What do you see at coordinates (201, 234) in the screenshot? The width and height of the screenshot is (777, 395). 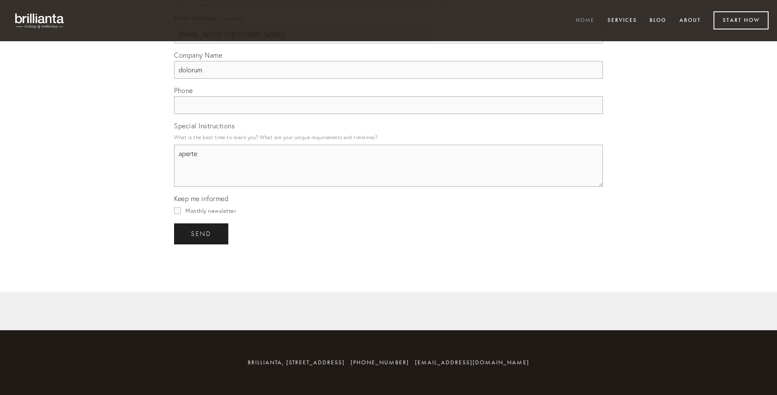 I see `span: send` at bounding box center [201, 234].